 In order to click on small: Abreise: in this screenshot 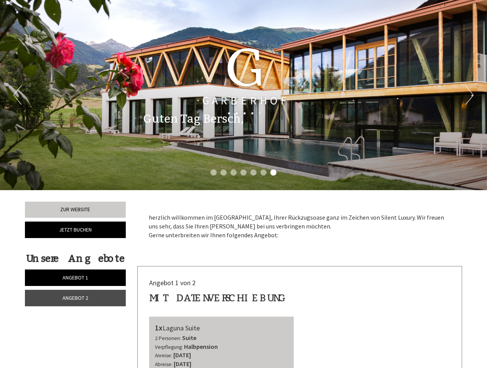, I will do `click(164, 364)`.